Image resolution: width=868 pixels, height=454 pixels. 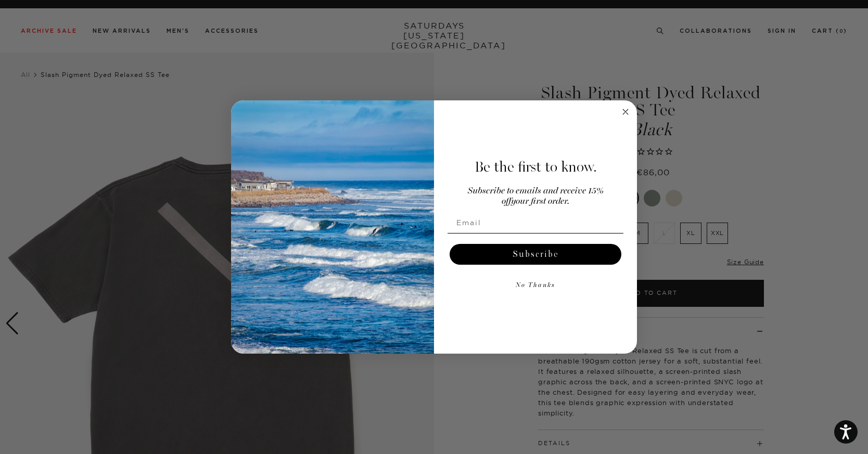 I want to click on span: Subscribe to emails and receive 15%, so click(x=535, y=191).